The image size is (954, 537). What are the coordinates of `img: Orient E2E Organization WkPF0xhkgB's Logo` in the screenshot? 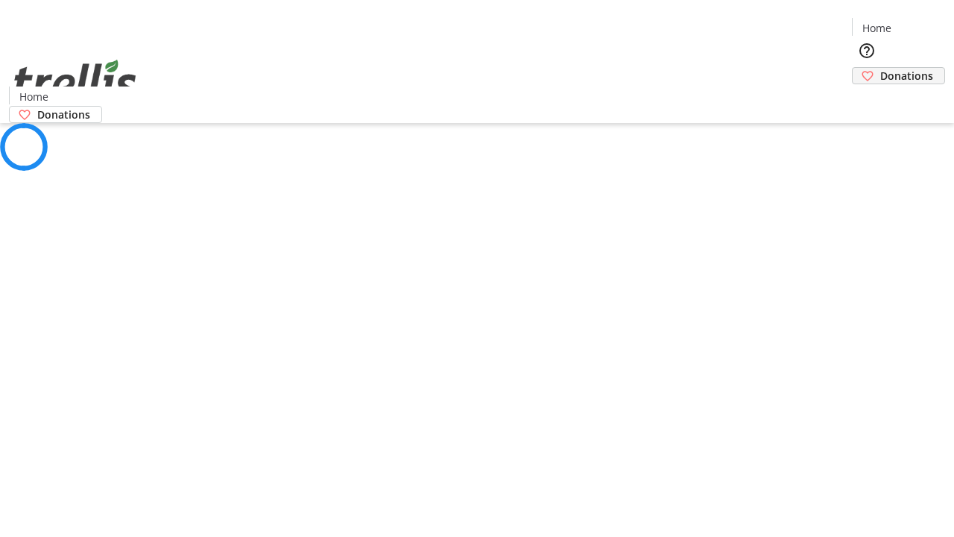 It's located at (75, 81).